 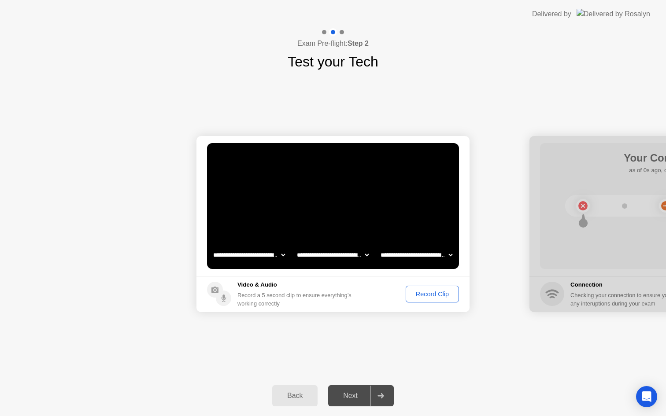 I want to click on div: Delivered by, so click(x=552, y=14).